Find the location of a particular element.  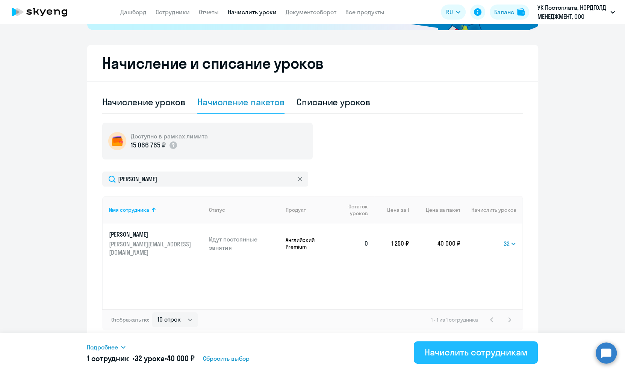

th: Начислить уроков is located at coordinates (491, 210).